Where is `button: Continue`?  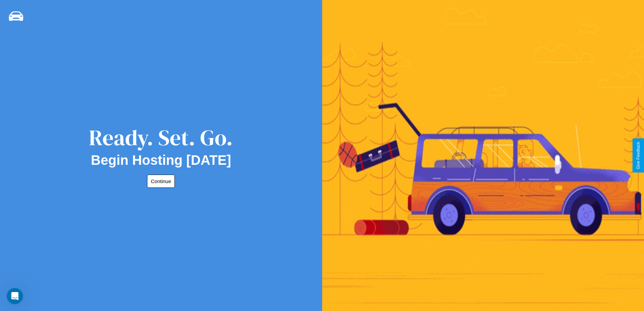
button: Continue is located at coordinates (161, 181).